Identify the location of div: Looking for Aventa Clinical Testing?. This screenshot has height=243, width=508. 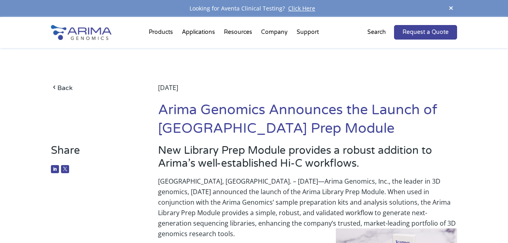
(254, 8).